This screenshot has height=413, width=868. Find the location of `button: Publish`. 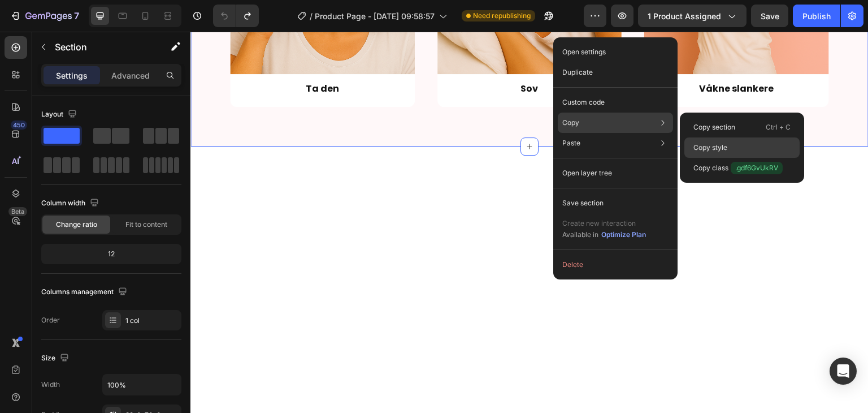

button: Publish is located at coordinates (817, 16).